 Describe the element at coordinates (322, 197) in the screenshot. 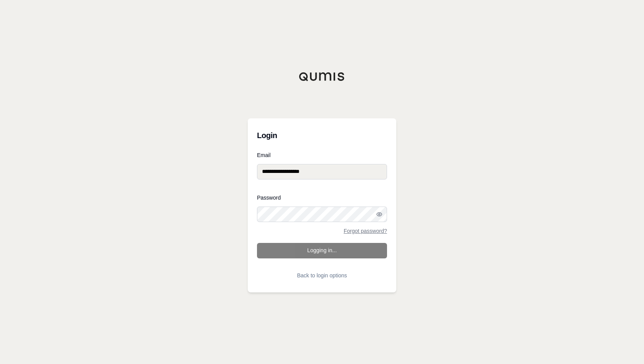

I see `label: Password` at that location.